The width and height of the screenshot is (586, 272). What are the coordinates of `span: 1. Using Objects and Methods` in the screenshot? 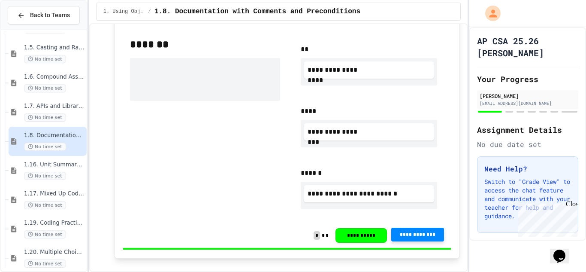 It's located at (124, 12).